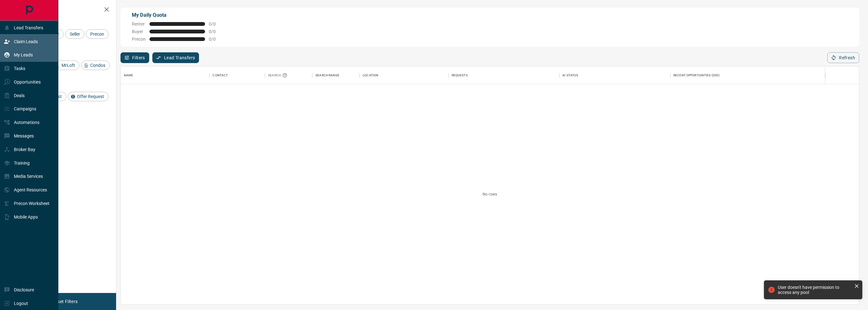  I want to click on div: Precon, so click(97, 34).